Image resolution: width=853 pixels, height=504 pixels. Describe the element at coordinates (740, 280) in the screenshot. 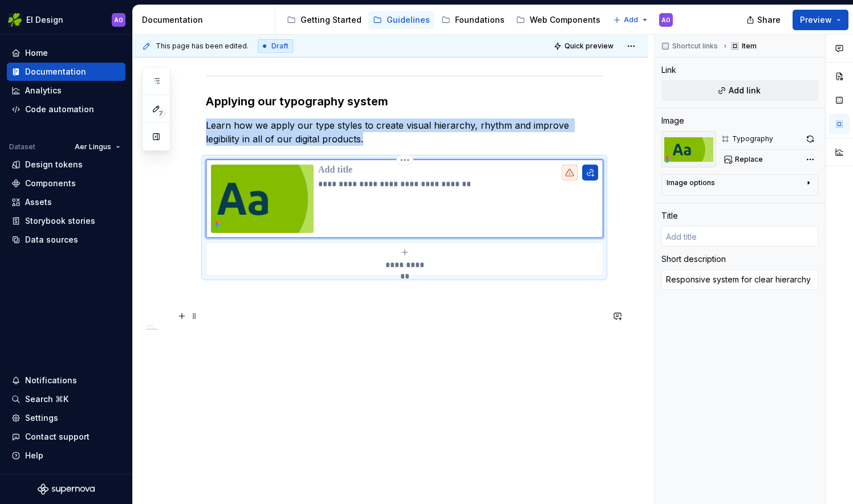

I see `textarea: Responsive system for clear hierarchy` at that location.